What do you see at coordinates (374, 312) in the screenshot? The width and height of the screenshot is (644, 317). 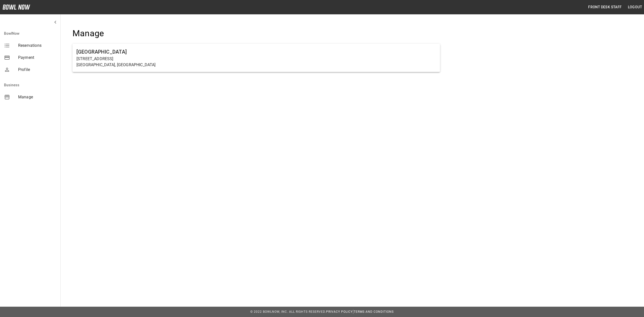 I see `a: Terms and Conditions` at bounding box center [374, 312].